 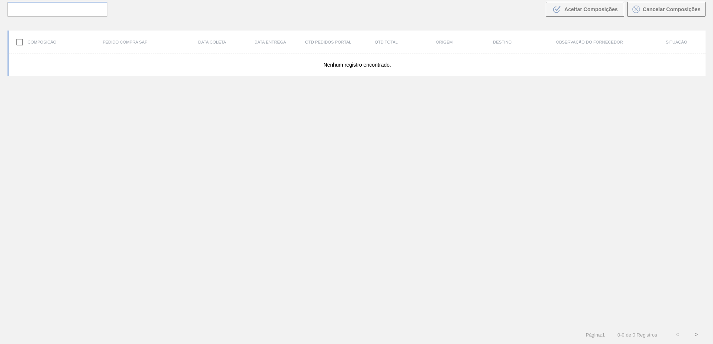 I want to click on span: 0 - 0 de 0 Registros, so click(x=636, y=335).